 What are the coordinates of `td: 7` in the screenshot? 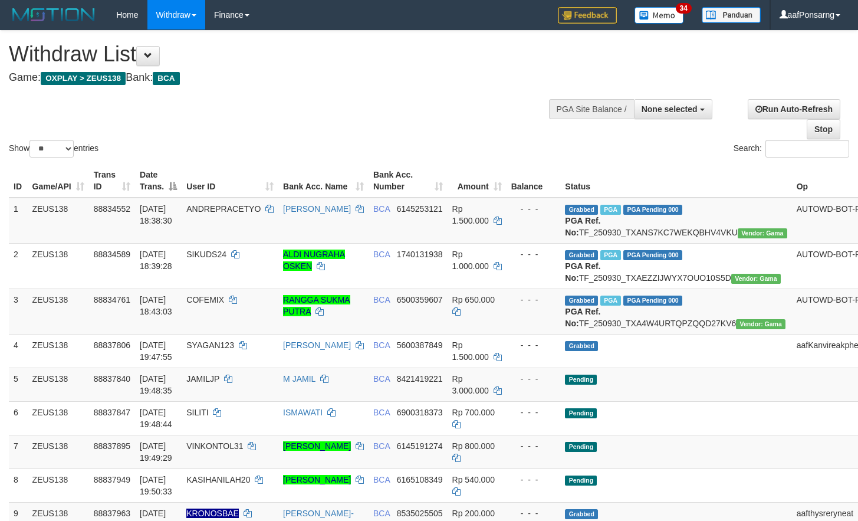 It's located at (18, 451).